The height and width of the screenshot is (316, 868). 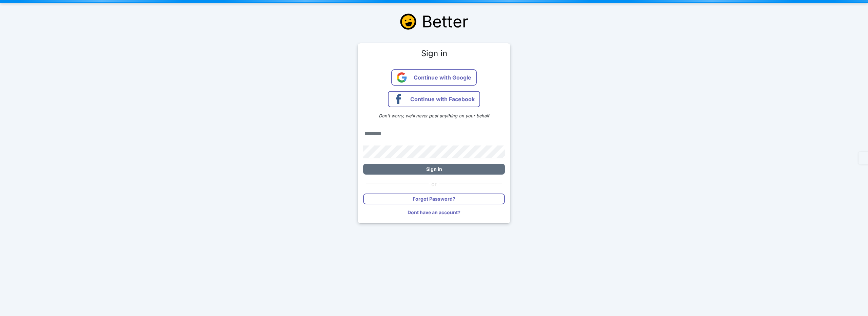 I want to click on span: Continue with Facebook, so click(x=442, y=99).